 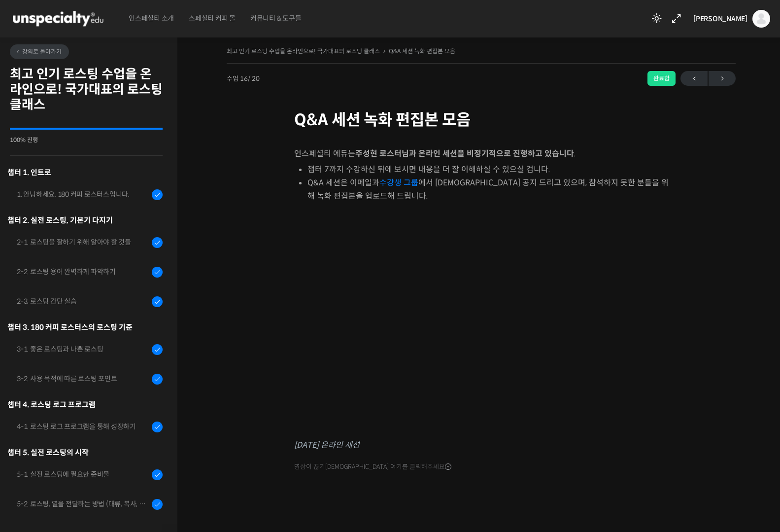 I want to click on strong: 주성현 로스터님과 온라인 세션을 비정기적으로 진행하고 있습니다, so click(x=464, y=153).